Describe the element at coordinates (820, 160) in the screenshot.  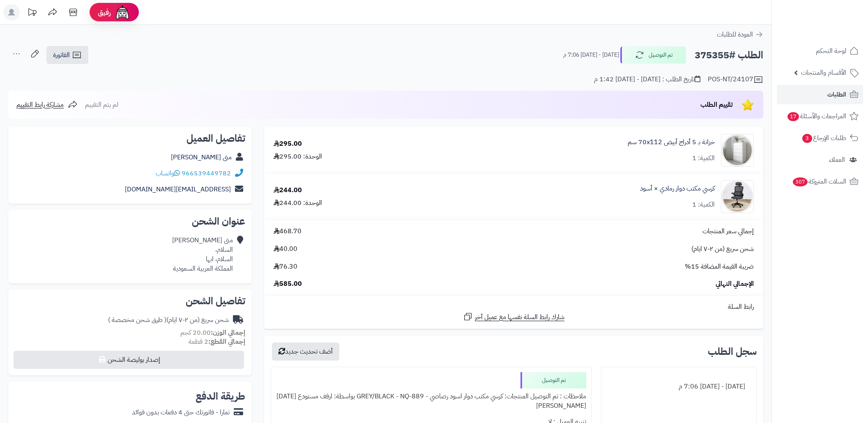
I see `a: العملاء` at that location.